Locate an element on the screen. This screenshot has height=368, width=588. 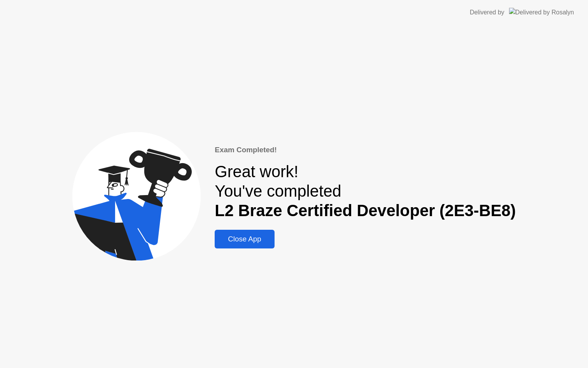
div: Exam Completed! is located at coordinates (365, 150).